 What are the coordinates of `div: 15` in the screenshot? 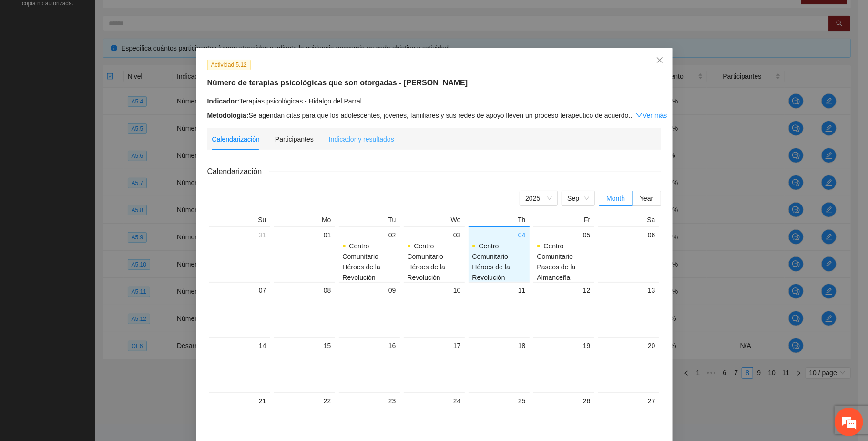 It's located at (305, 346).